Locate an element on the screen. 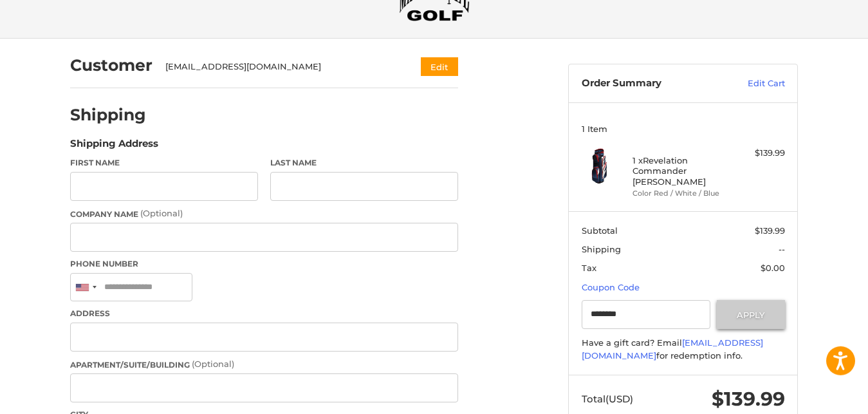  legend: Shipping Address is located at coordinates (114, 147).